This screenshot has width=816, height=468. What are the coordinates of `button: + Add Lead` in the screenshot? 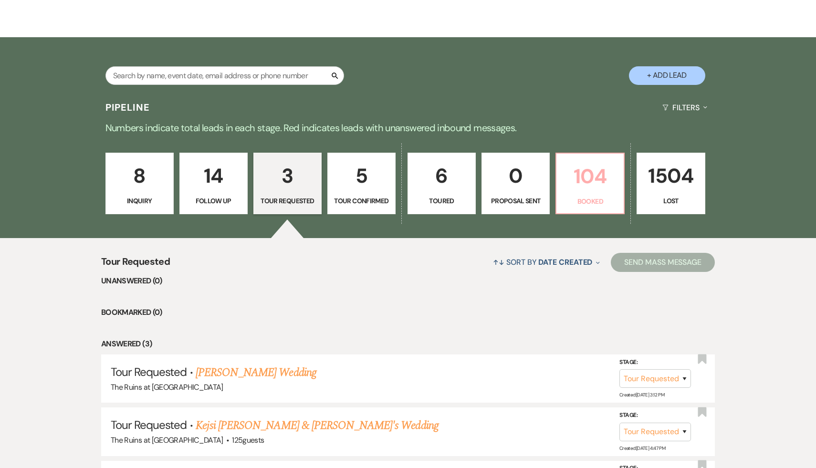 It's located at (667, 75).